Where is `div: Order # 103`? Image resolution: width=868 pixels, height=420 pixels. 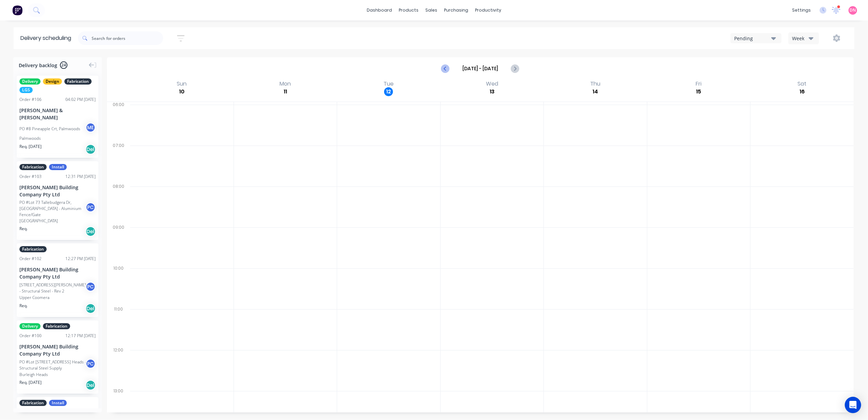 div: Order # 103 is located at coordinates (30, 177).